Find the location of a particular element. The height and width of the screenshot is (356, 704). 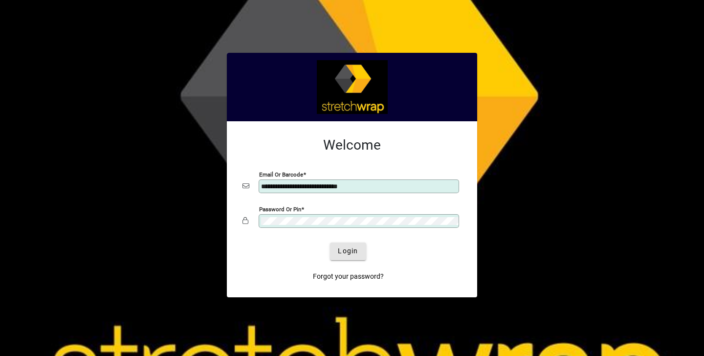

span: Login is located at coordinates (347, 251).